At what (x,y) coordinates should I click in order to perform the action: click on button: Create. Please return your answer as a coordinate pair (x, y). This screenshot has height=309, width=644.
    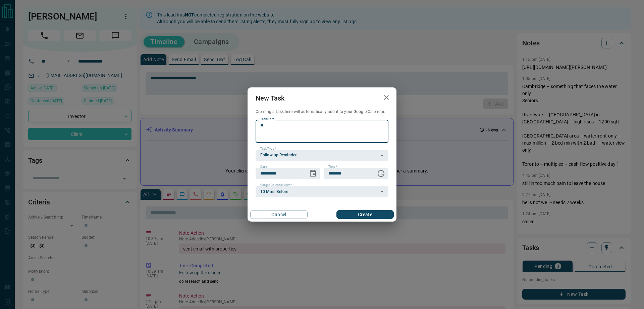
    Looking at the image, I should click on (365, 214).